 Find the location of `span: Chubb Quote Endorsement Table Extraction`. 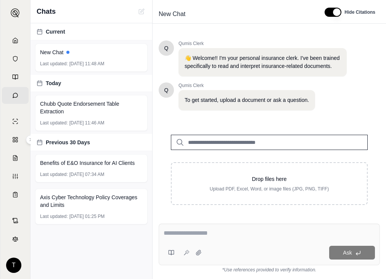

span: Chubb Quote Endorsement Table Extraction is located at coordinates (91, 108).